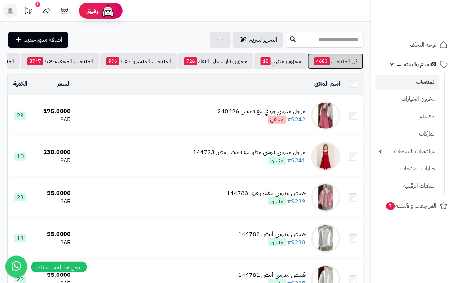 This screenshot has width=456, height=283. I want to click on img: قميص مدرسي مقلم زهري 144783, so click(326, 198).